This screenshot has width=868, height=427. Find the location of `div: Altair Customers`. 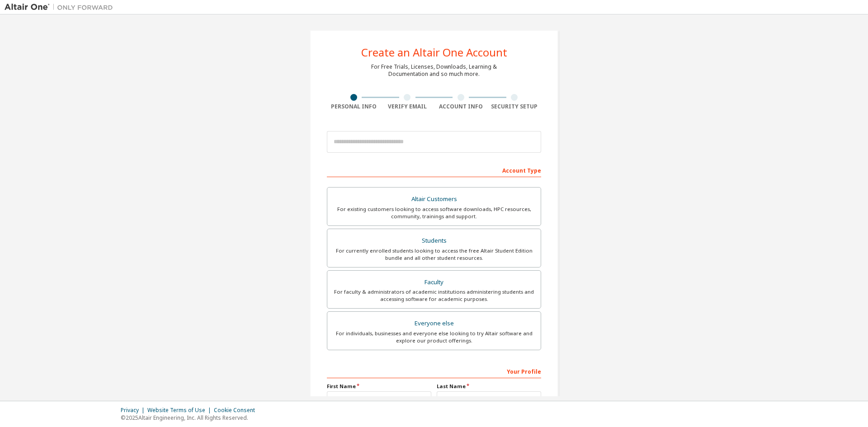

div: Altair Customers is located at coordinates (434, 200).